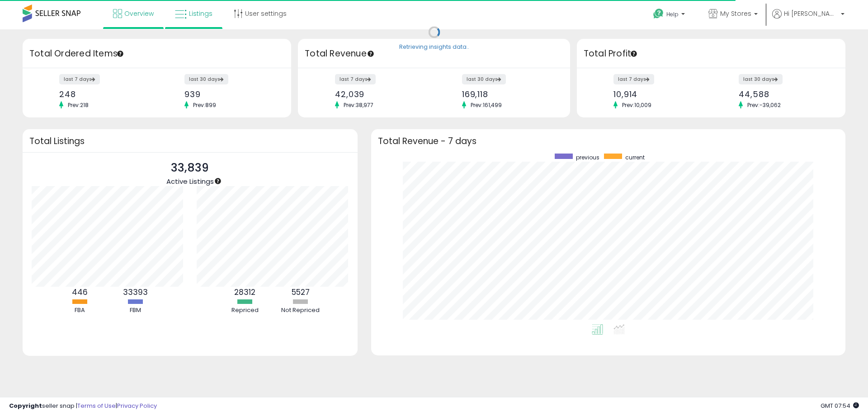 The image size is (868, 415). Describe the element at coordinates (135, 310) in the screenshot. I see `div: FBM` at that location.